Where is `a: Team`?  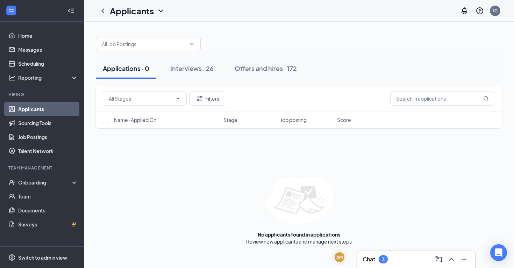 a: Team is located at coordinates (48, 197).